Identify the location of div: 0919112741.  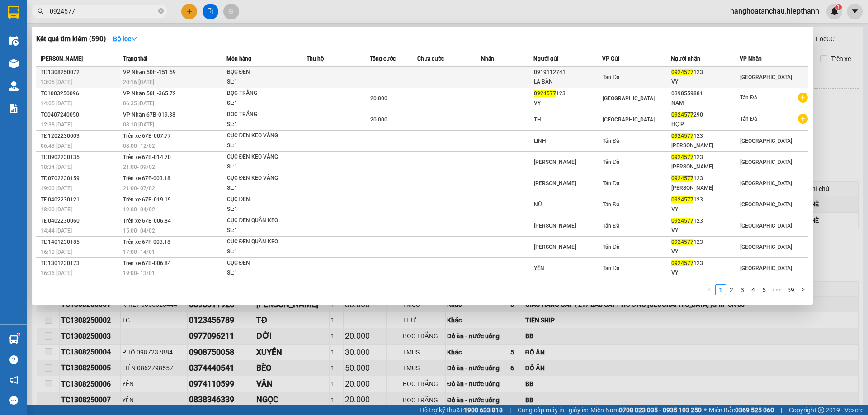
(568, 73).